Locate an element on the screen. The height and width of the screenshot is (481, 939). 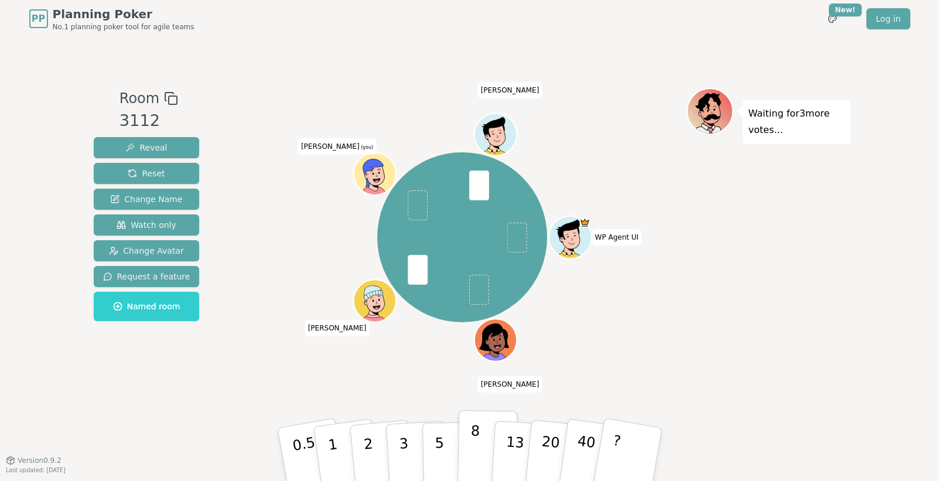
button: Reset is located at coordinates (146, 173).